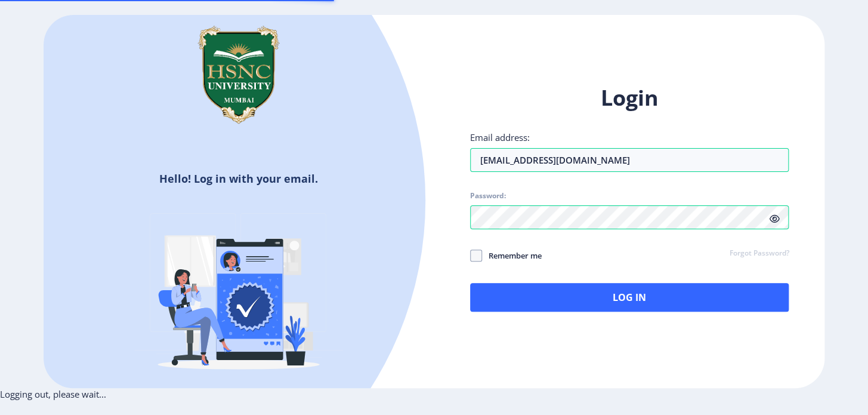 The width and height of the screenshot is (868, 415). I want to click on label: Email address:, so click(500, 137).